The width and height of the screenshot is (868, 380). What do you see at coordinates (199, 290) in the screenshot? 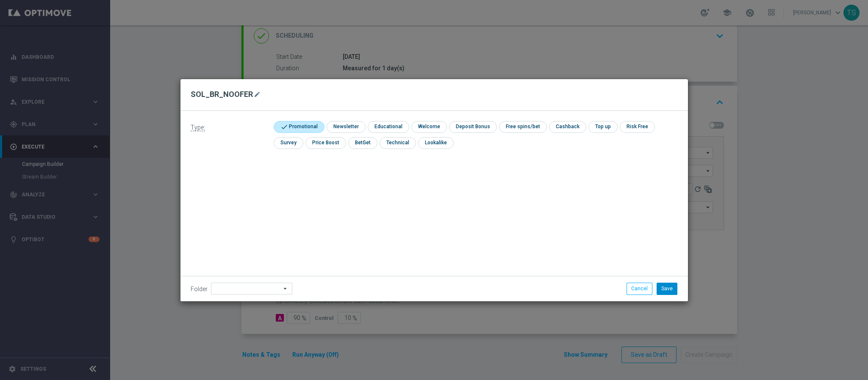
I see `label: Folder` at bounding box center [199, 290].